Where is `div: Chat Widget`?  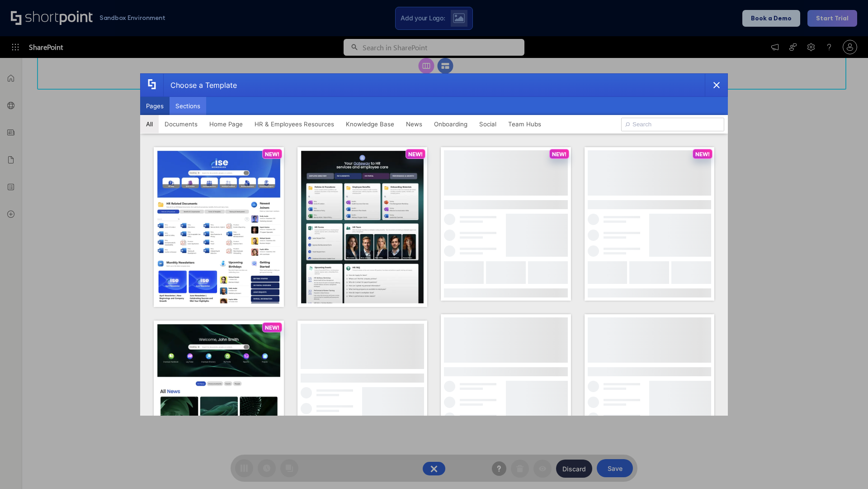
div: Chat Widget is located at coordinates (846, 467).